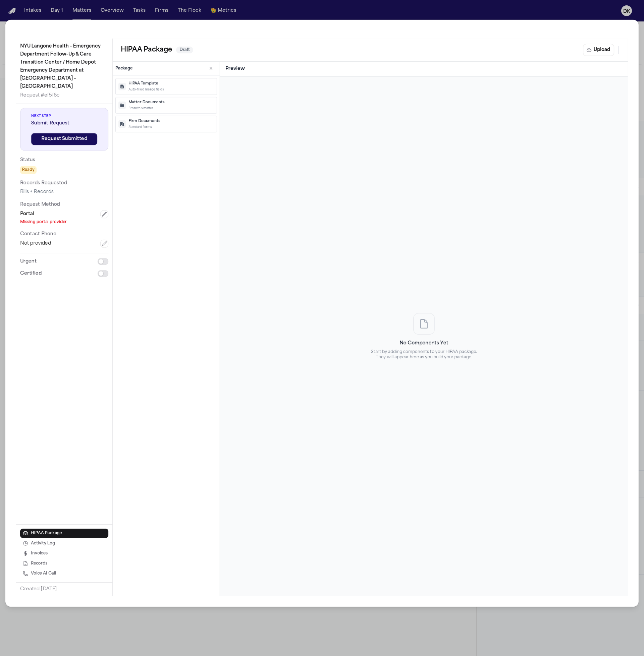  What do you see at coordinates (171, 127) in the screenshot?
I see `p: Standard forms` at bounding box center [171, 127].